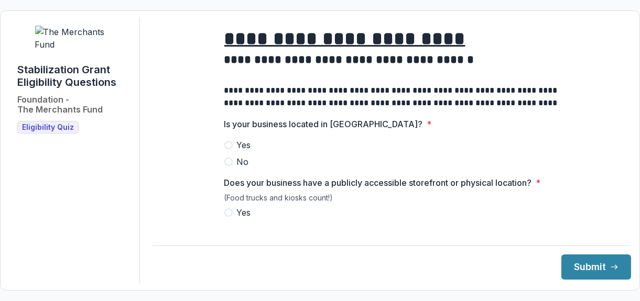 Image resolution: width=640 pixels, height=301 pixels. What do you see at coordinates (74, 38) in the screenshot?
I see `img: The Merchants Fund` at bounding box center [74, 38].